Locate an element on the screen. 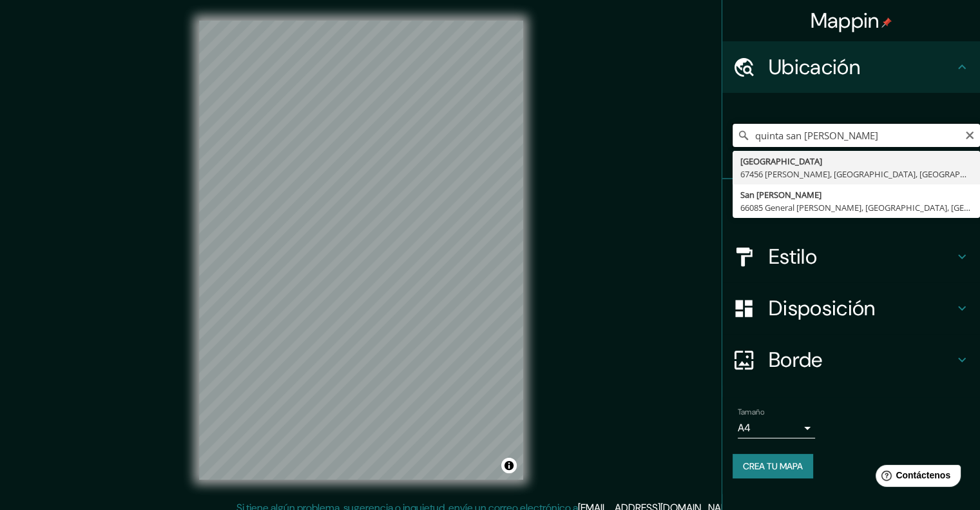  font: Crea tu mapa is located at coordinates (772, 466).